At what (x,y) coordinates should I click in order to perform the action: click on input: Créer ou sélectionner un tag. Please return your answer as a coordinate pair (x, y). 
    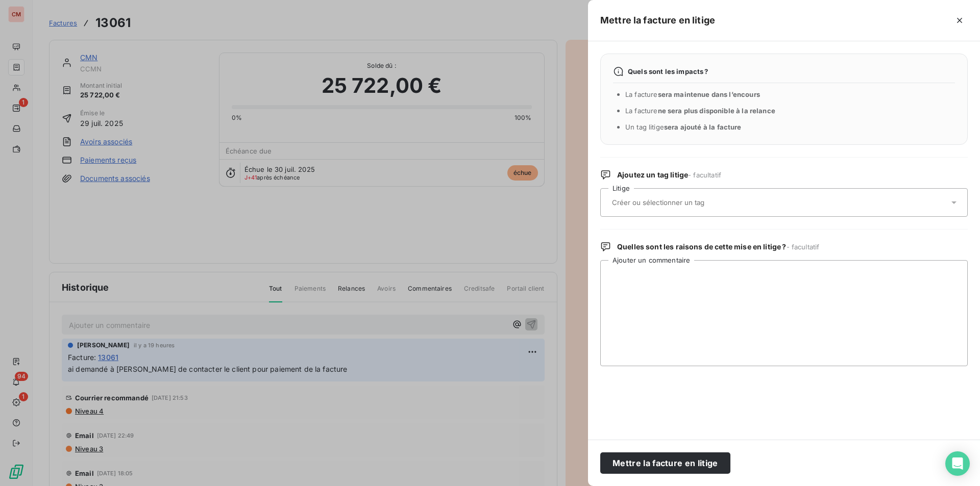
    Looking at the image, I should click on (685, 202).